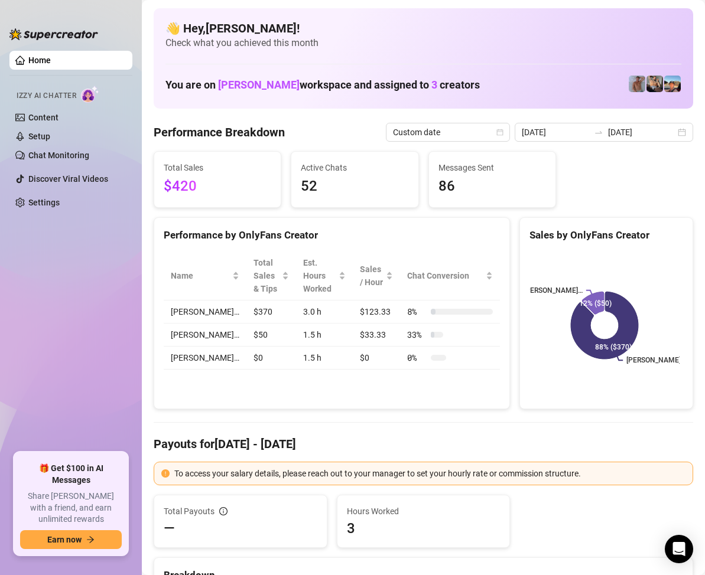 The image size is (705, 575). I want to click on span: 33 %, so click(416, 335).